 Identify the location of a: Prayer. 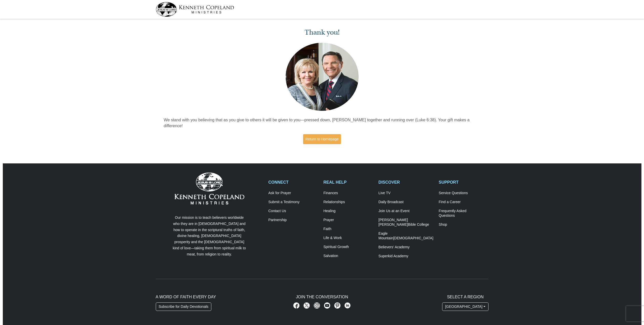
(348, 220).